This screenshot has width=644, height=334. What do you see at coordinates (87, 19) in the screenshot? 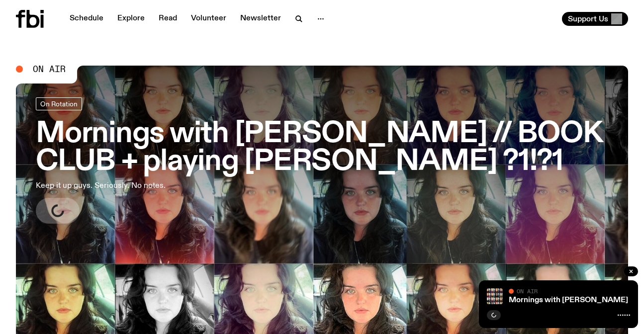
I see `a: Schedule` at bounding box center [87, 19].